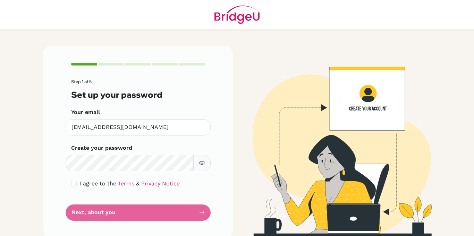  Describe the element at coordinates (160, 183) in the screenshot. I see `a: Privacy Notice` at that location.